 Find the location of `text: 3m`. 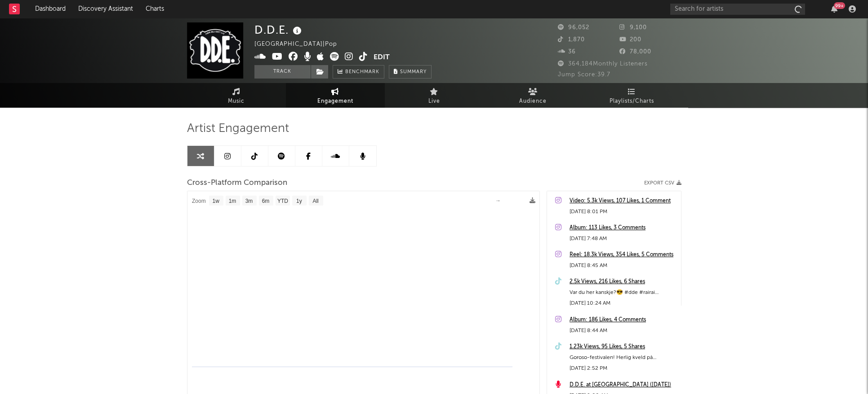

text: 3m is located at coordinates (249, 201).